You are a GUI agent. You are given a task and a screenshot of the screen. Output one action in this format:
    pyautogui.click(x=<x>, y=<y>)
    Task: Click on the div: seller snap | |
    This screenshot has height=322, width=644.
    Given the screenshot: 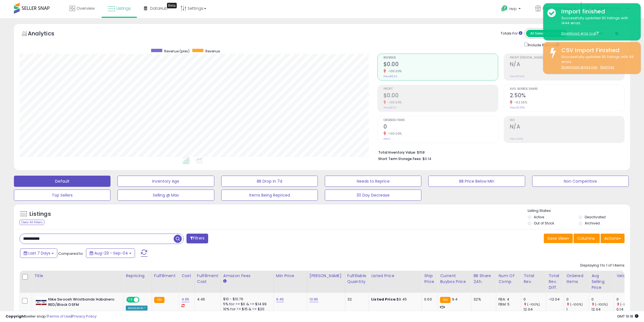 What is the action you would take?
    pyautogui.click(x=51, y=316)
    